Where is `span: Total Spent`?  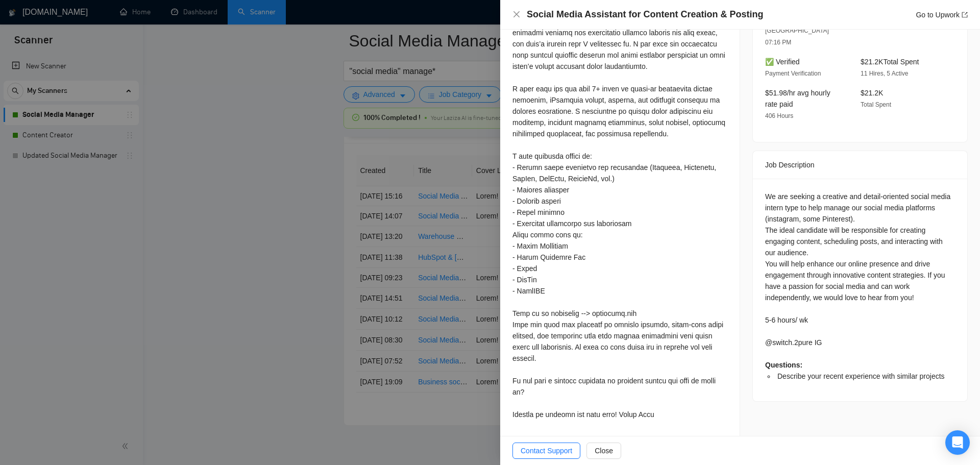
span: Total Spent is located at coordinates (876, 105).